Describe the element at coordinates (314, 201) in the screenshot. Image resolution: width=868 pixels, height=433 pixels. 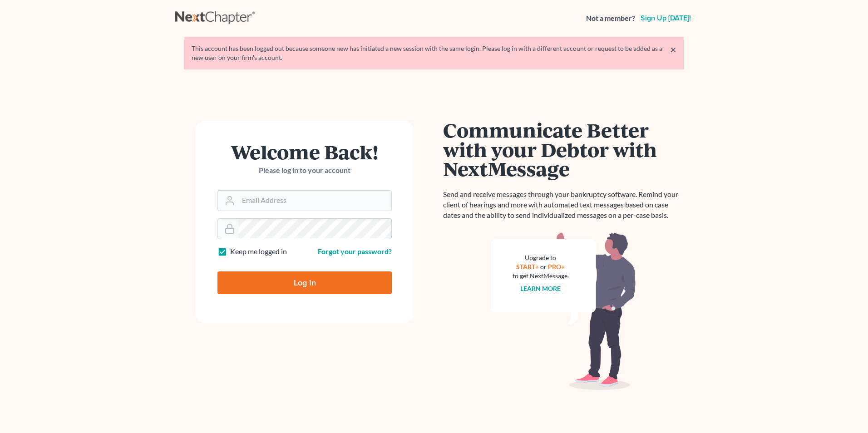
I see `input: Email Address` at that location.